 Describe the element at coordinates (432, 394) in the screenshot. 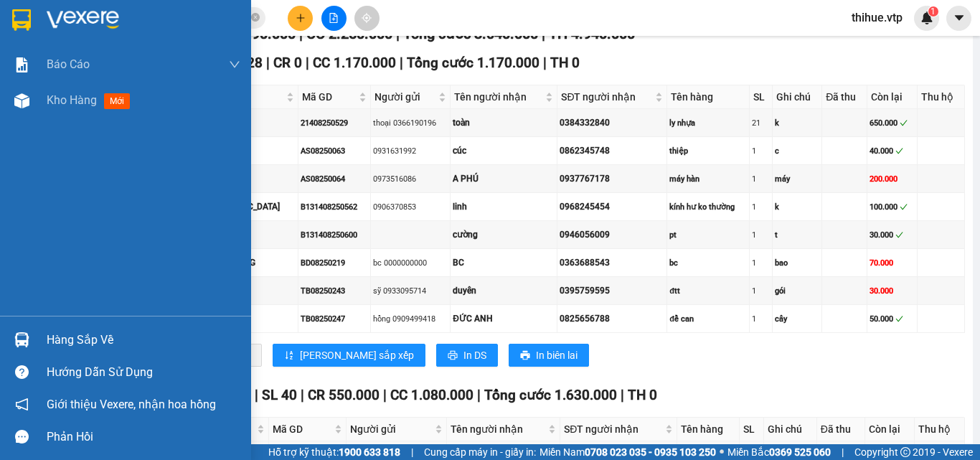

I see `span: CC 1.080.000` at that location.